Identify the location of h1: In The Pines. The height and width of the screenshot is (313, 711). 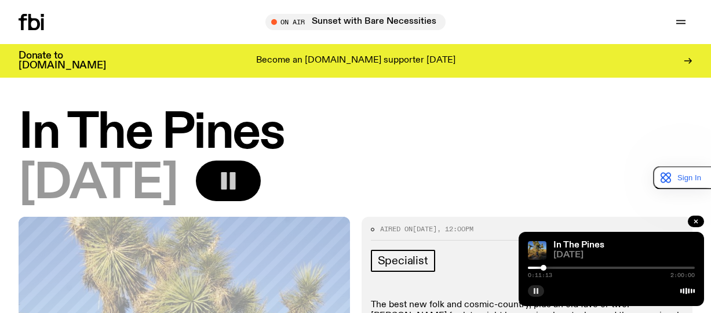
(355, 133).